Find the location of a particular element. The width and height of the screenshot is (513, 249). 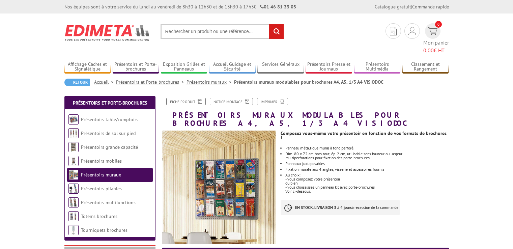

li: Présentoirs muraux modulables pour brochures A4, A5, 1/3 A4 VISIODOC is located at coordinates (308, 82).